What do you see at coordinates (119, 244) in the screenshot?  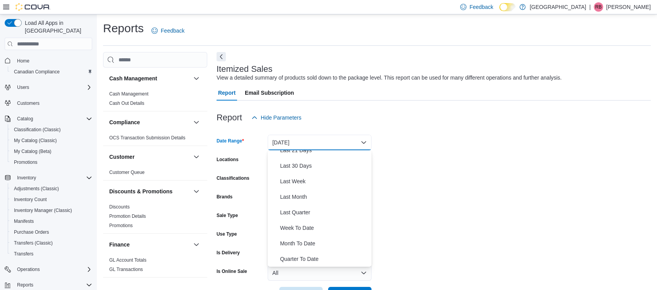 I see `h3: Finance` at bounding box center [119, 244].